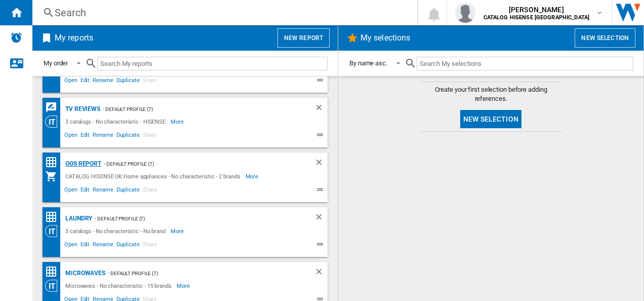  What do you see at coordinates (74, 38) in the screenshot?
I see `h2: My reports` at bounding box center [74, 38].